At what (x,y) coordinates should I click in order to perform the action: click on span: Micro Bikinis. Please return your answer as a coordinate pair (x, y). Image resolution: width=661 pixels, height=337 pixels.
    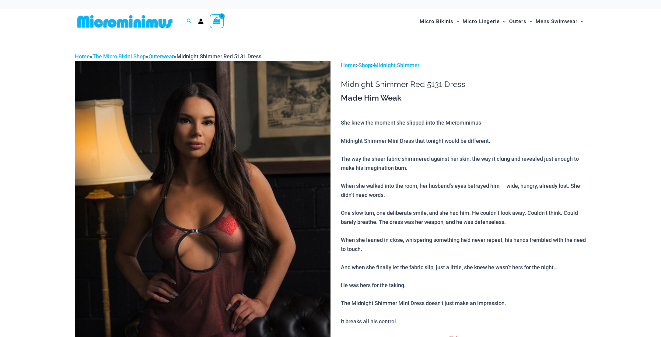
    Looking at the image, I should click on (436, 21).